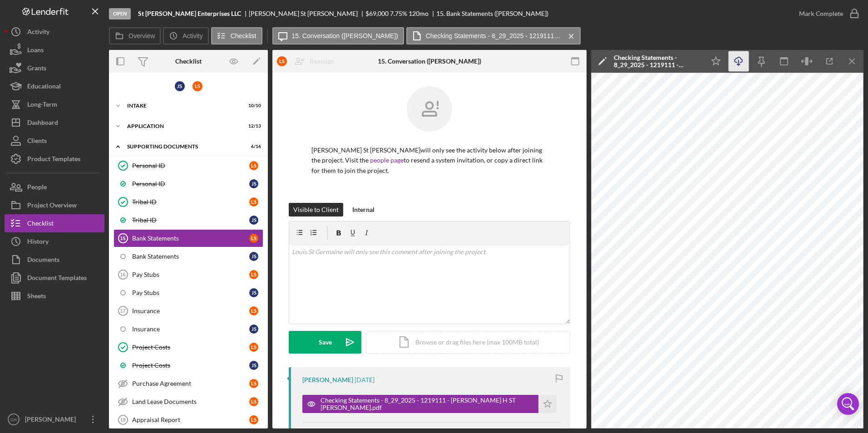 The image size is (868, 433). What do you see at coordinates (55, 296) in the screenshot?
I see `button: Sheets` at bounding box center [55, 296].